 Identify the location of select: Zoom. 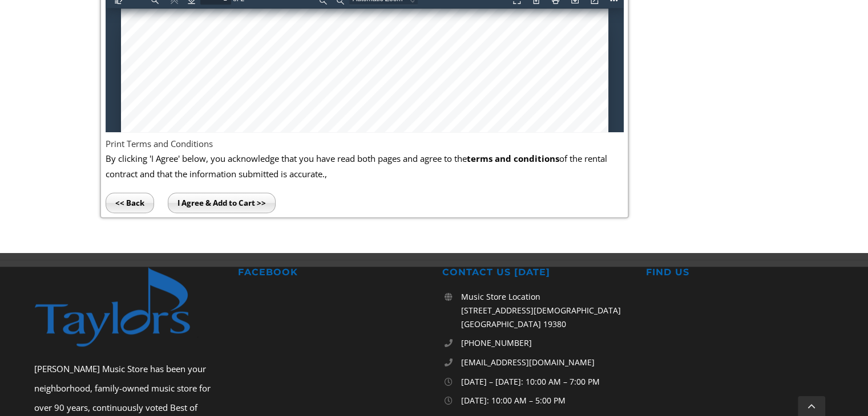
(284, 9).